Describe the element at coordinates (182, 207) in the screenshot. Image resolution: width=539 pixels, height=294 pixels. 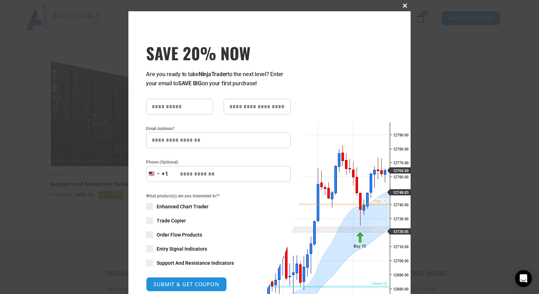
I see `span: Enhanced Chart Trader` at that location.